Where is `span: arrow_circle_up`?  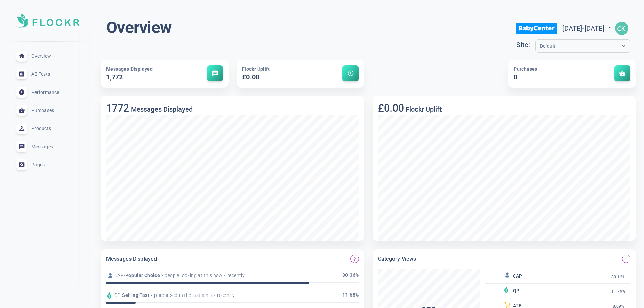
span: arrow_circle_up is located at coordinates (350, 73).